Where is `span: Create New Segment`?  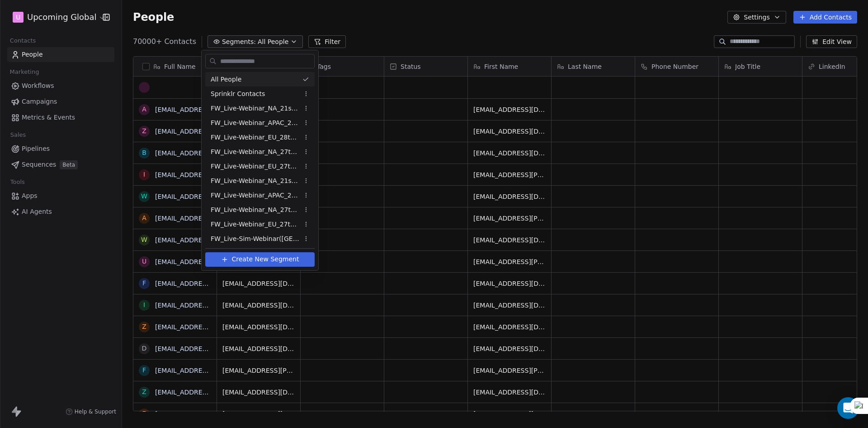
span: Create New Segment is located at coordinates (266, 259).